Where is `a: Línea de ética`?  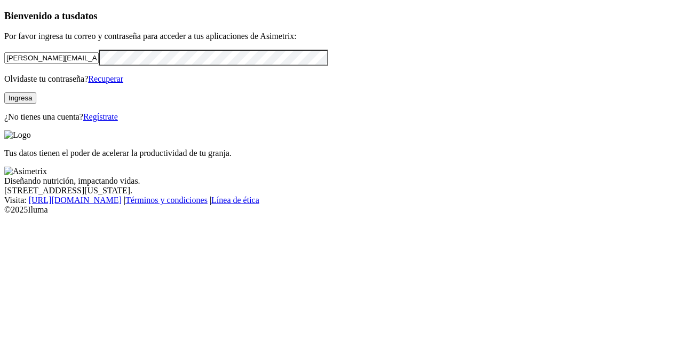
a: Línea de ética is located at coordinates (235, 200).